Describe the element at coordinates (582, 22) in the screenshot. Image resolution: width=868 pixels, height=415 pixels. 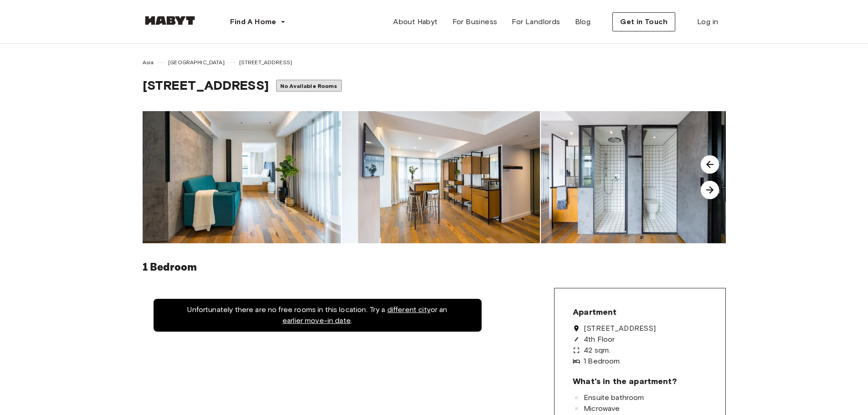
I see `span: Blog` at that location.